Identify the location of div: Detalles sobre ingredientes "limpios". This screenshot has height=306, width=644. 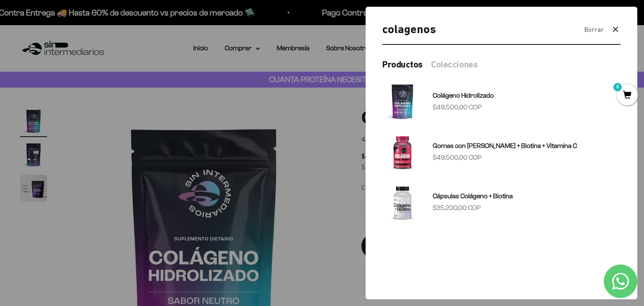
(92, 66).